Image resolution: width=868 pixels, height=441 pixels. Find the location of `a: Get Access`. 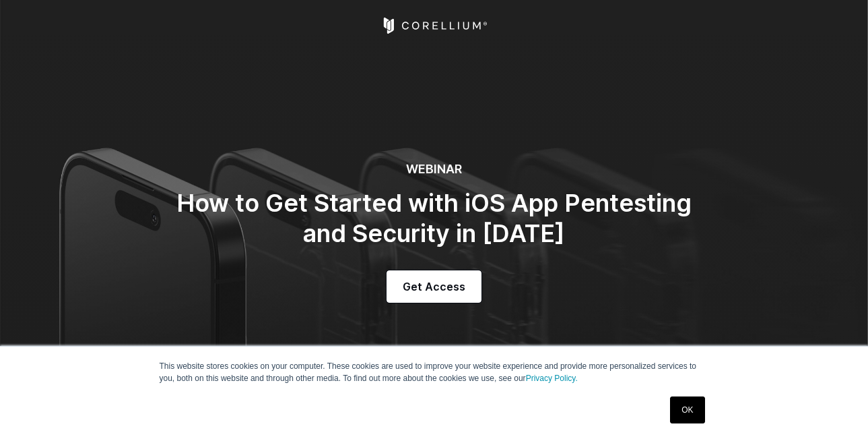

a: Get Access is located at coordinates (433, 286).